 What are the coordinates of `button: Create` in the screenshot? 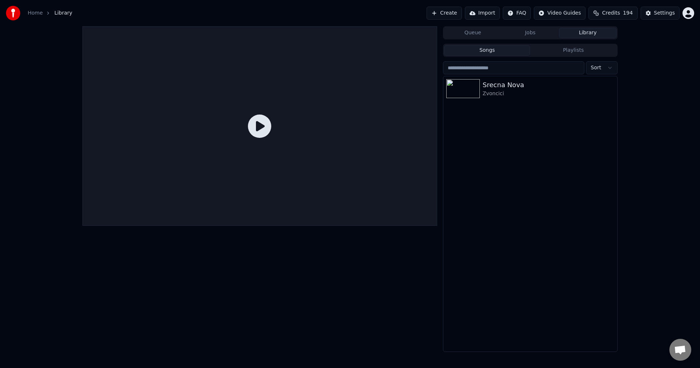 It's located at (444, 13).